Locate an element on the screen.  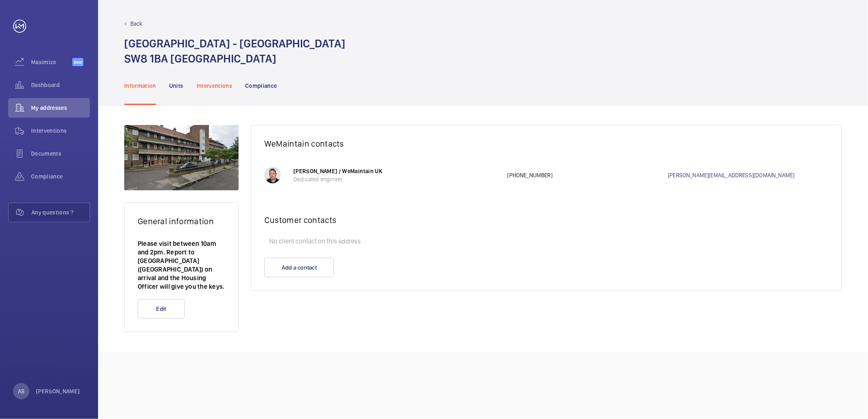
p: Interventions is located at coordinates (215, 86).